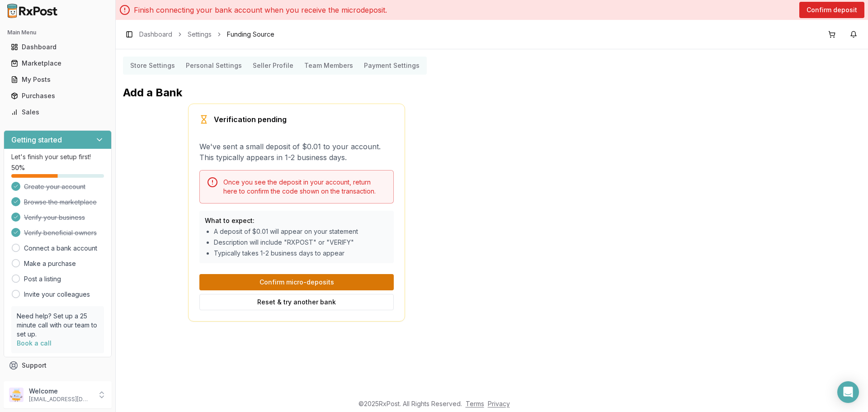 The height and width of the screenshot is (412, 868). Describe the element at coordinates (60, 233) in the screenshot. I see `span: Verify beneficial owners` at that location.